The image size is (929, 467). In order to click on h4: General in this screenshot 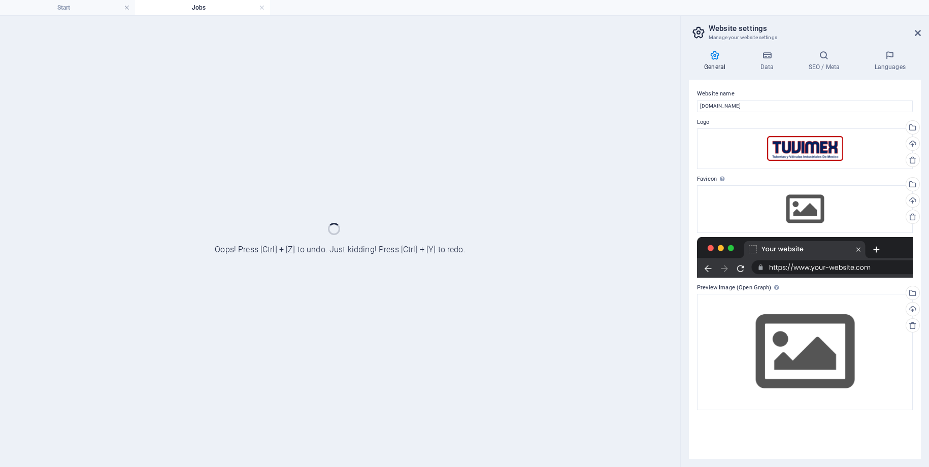, I will do `click(717, 61)`.